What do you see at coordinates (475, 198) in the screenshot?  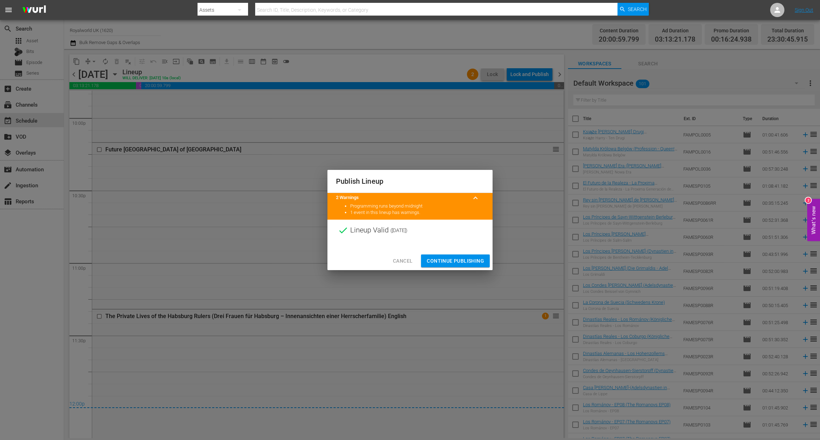 I see `span: keyboard_arrow_up` at bounding box center [475, 198].